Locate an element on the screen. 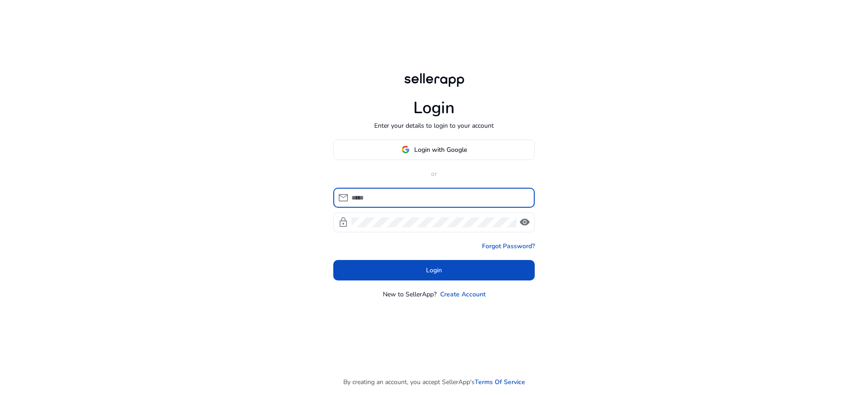 This screenshot has width=868, height=395. img: google-logo.svg is located at coordinates (405, 150).